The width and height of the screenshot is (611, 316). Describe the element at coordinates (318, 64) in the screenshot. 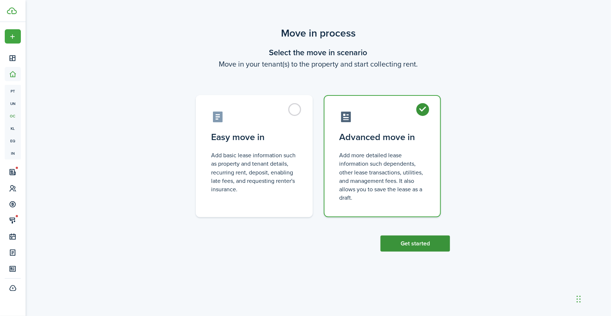

I see `wizard-step-header-description: Move in your tenant(s) to the property and start collecting rent.` at that location.